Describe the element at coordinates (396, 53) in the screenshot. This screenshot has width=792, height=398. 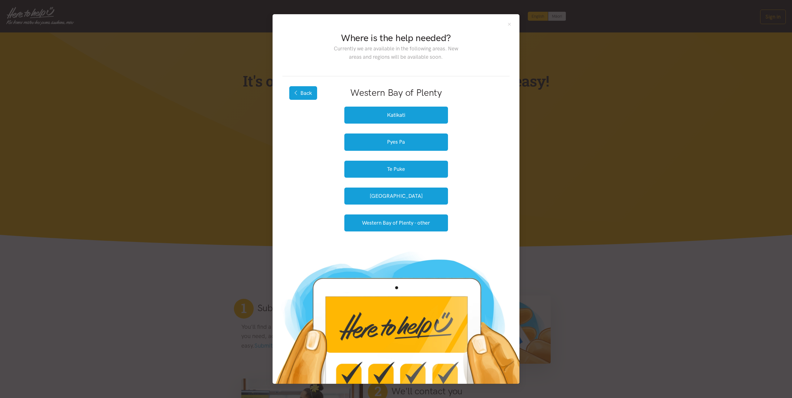
I see `p: Currently we are available in the following areas. New areas and regions will be available soon.` at that location.